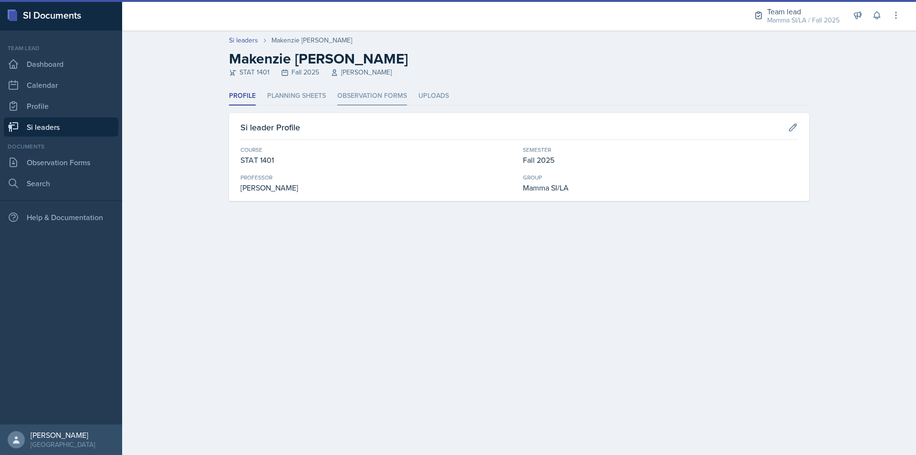  Describe the element at coordinates (61, 106) in the screenshot. I see `a: Profile` at that location.